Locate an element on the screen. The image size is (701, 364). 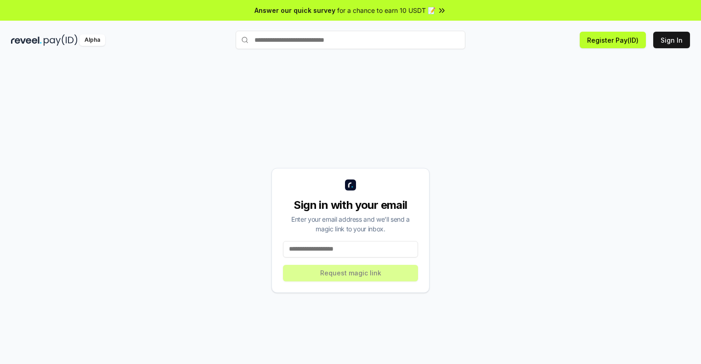
span: Answer our quick survey is located at coordinates (295, 10).